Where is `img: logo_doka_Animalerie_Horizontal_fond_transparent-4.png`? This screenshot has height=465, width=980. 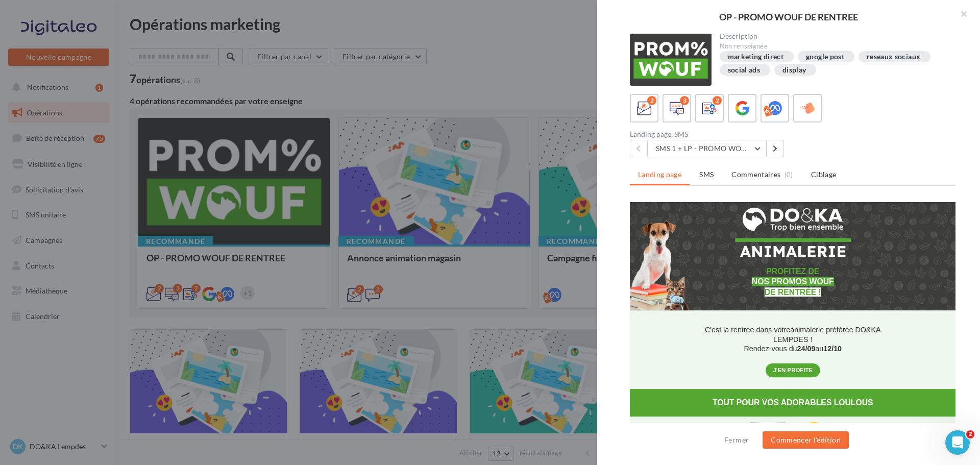
img: logo_doka_Animalerie_Horizontal_fond_transparent-4.png is located at coordinates (228, 45).